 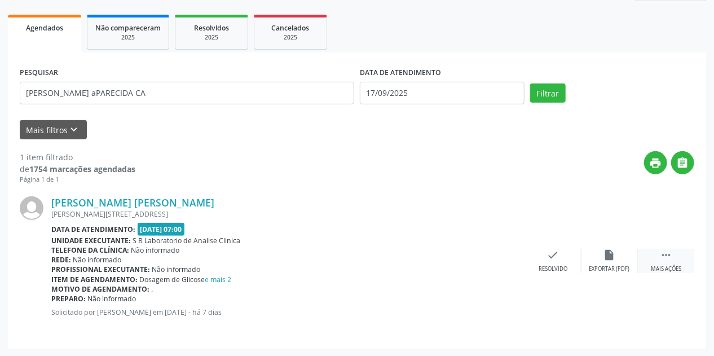 I want to click on button: Filtrar, so click(x=548, y=93).